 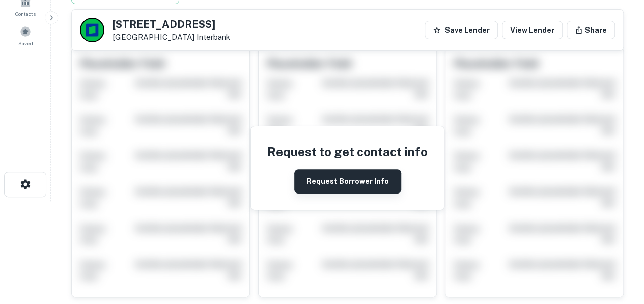 I want to click on span: Contacts, so click(x=25, y=14).